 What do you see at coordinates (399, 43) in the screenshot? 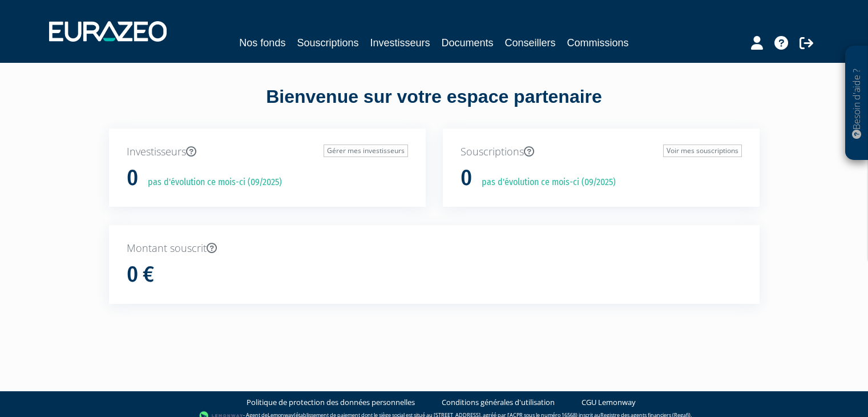
I see `a: Investisseurs` at bounding box center [399, 43].